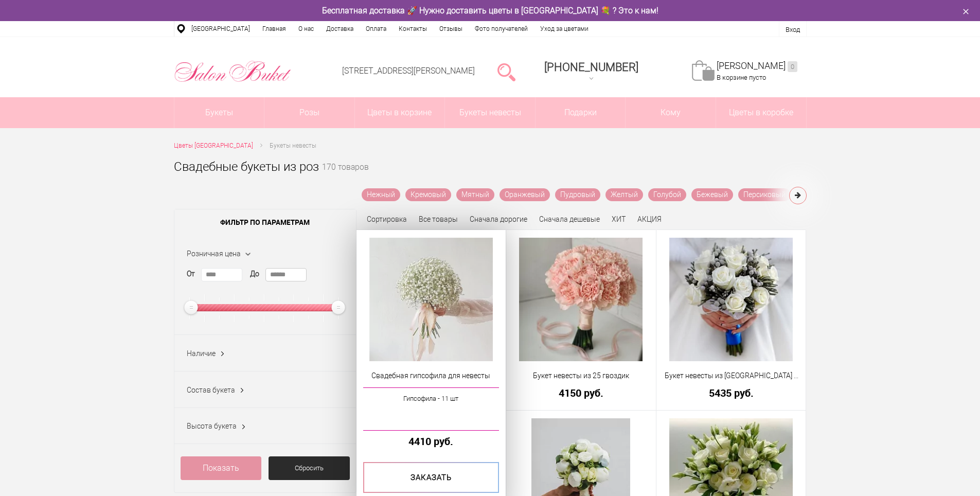  I want to click on a: Розы, so click(309, 113).